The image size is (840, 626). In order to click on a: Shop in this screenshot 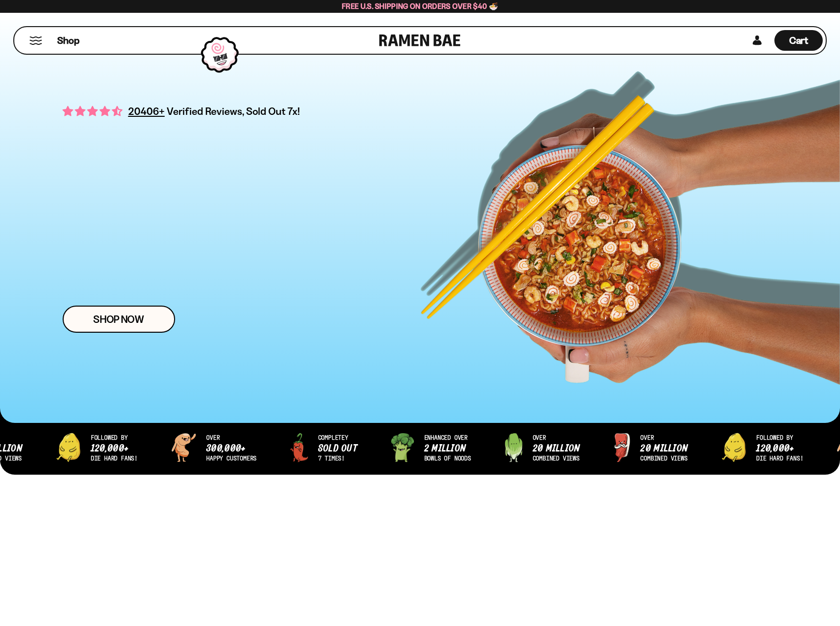, I will do `click(68, 41)`.